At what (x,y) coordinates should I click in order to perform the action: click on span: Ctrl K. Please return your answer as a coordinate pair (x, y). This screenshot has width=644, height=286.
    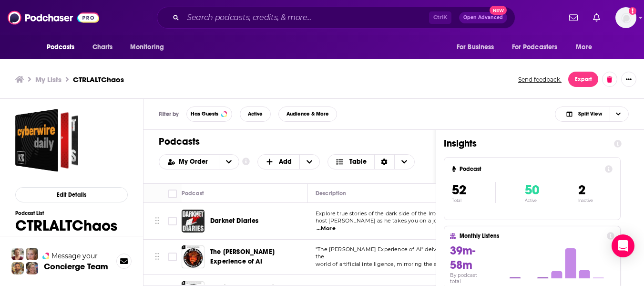
    Looking at the image, I should click on (440, 18).